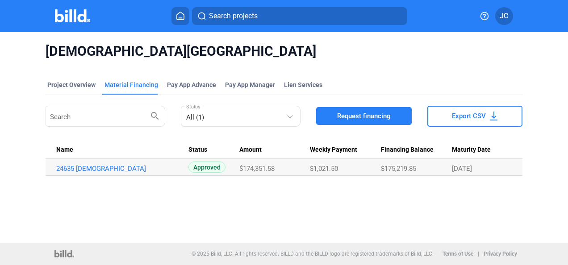  Describe the element at coordinates (416, 150) in the screenshot. I see `div: Financing Balance` at that location.